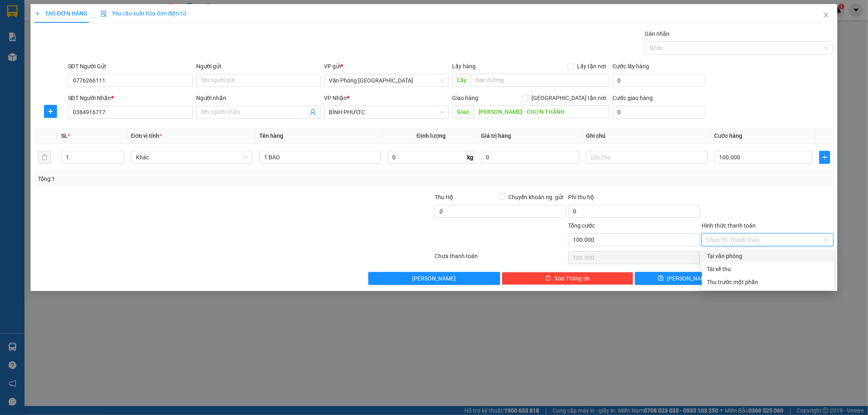 Image resolution: width=868 pixels, height=415 pixels. What do you see at coordinates (336, 98) in the screenshot?
I see `span: VP Nhận` at bounding box center [336, 98].